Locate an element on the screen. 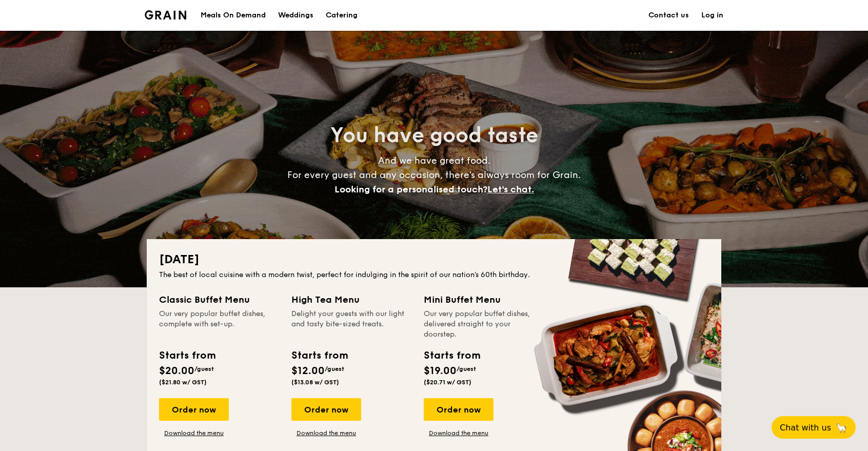 Image resolution: width=868 pixels, height=451 pixels. span: $20.00 is located at coordinates (177, 371).